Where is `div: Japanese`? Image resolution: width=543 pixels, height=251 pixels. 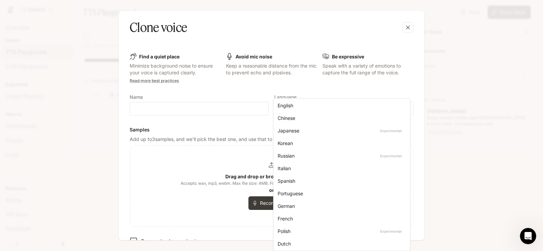
div: Japanese is located at coordinates (340, 130).